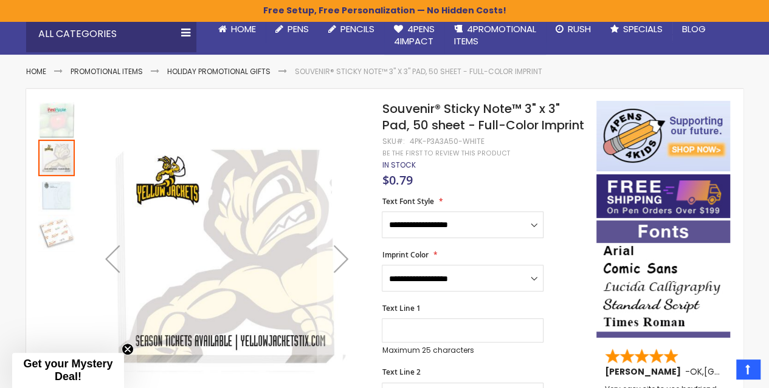 This screenshot has height=388, width=769. What do you see at coordinates (292, 29) in the screenshot?
I see `a: Pens` at bounding box center [292, 29].